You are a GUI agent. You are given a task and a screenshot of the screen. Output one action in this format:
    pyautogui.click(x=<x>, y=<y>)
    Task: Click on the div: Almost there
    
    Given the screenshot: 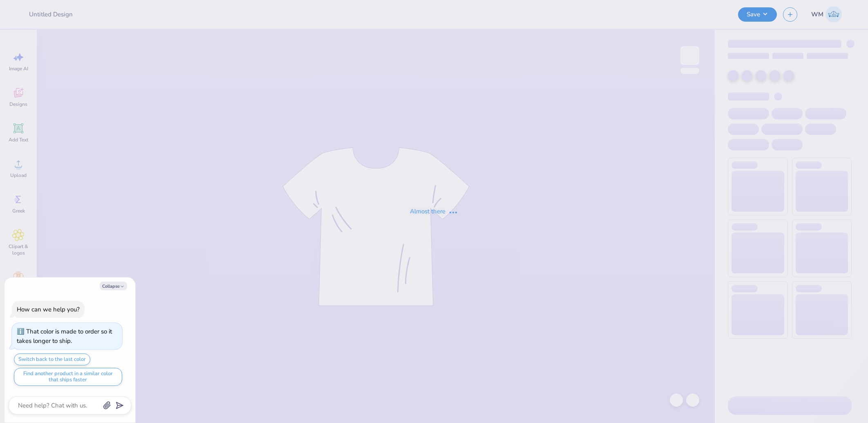 What is the action you would take?
    pyautogui.click(x=434, y=212)
    